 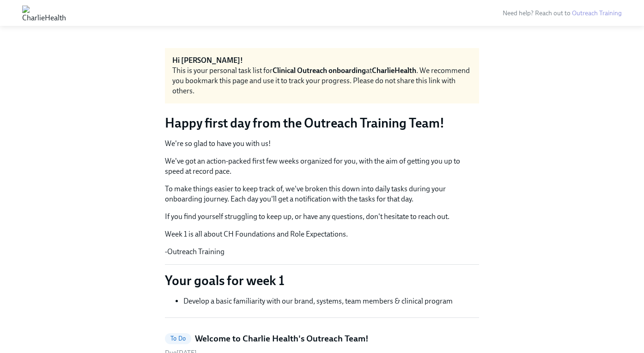 What do you see at coordinates (322, 81) in the screenshot?
I see `div: This is your personal task list for at . We recommend you bookmark this page and use it to track ...` at bounding box center [322, 81].